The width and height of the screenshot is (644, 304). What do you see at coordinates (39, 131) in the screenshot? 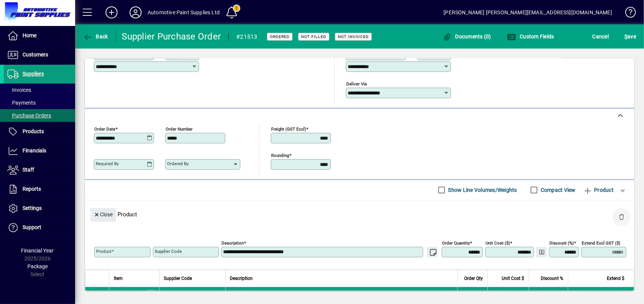
I see `a: Products` at bounding box center [39, 131].